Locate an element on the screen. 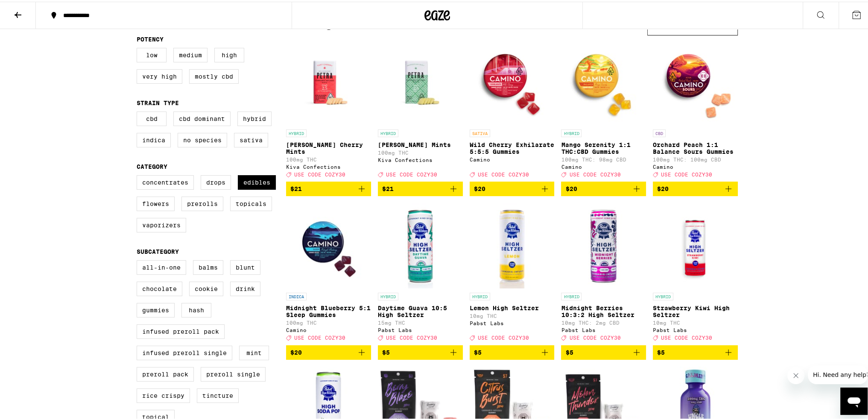 This screenshot has width=868, height=420. label: Topicals is located at coordinates (251, 202).